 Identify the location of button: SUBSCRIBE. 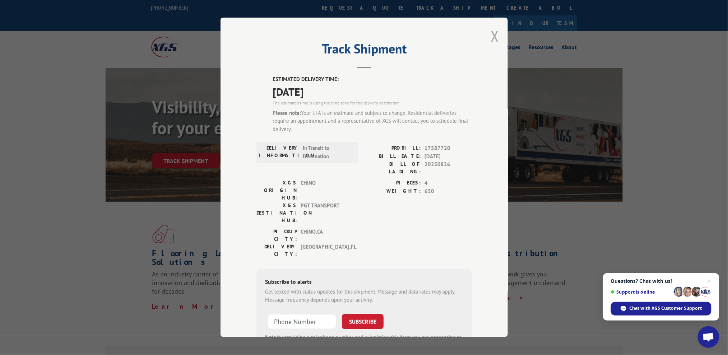
(363, 322).